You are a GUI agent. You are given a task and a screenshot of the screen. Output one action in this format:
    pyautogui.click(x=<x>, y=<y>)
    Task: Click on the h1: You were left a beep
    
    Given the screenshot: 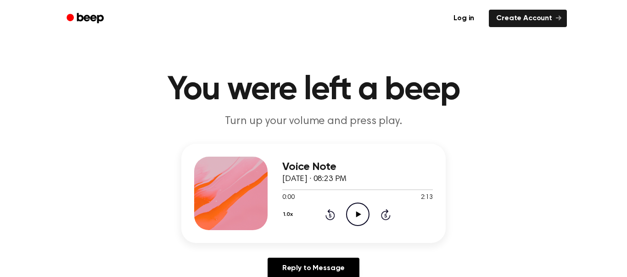 What is the action you would take?
    pyautogui.click(x=314, y=90)
    